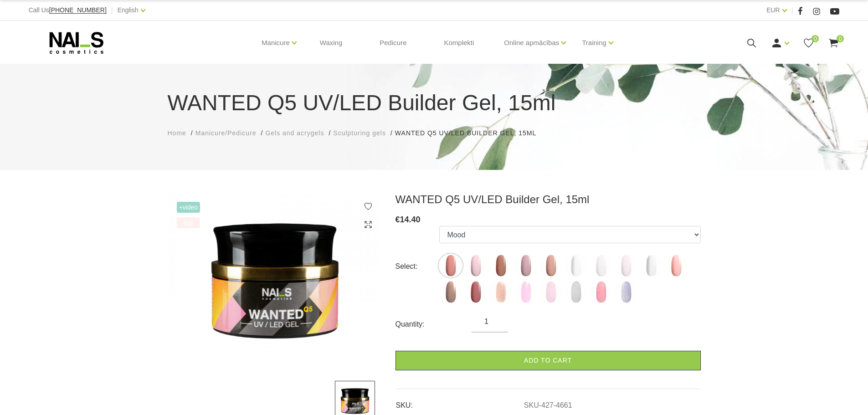  I want to click on a: Sculpturing gels, so click(360, 133).